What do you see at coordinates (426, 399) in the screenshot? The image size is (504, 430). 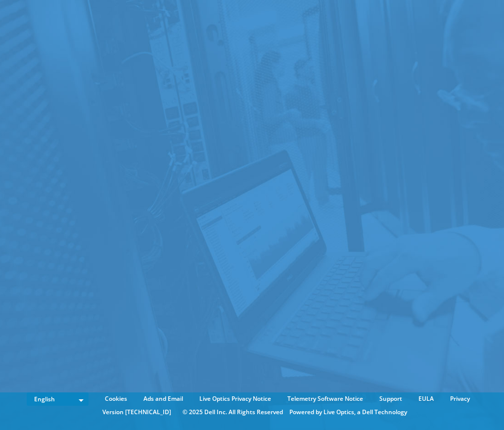 I see `a: EULA` at bounding box center [426, 399].